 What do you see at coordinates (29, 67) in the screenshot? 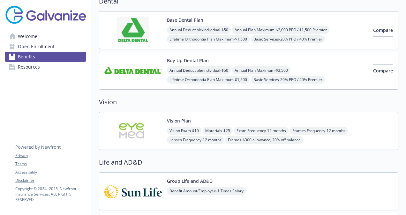
I see `span: Resources` at bounding box center [29, 67].